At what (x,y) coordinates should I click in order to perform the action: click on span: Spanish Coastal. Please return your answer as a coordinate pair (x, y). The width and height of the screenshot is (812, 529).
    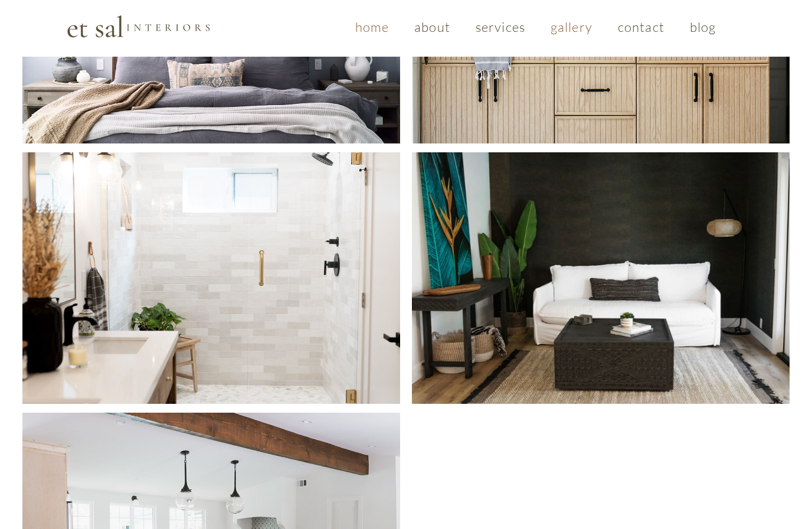
    Looking at the image, I should click on (210, 278).